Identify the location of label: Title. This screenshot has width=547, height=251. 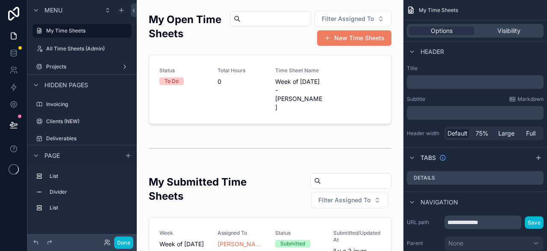
(475, 68).